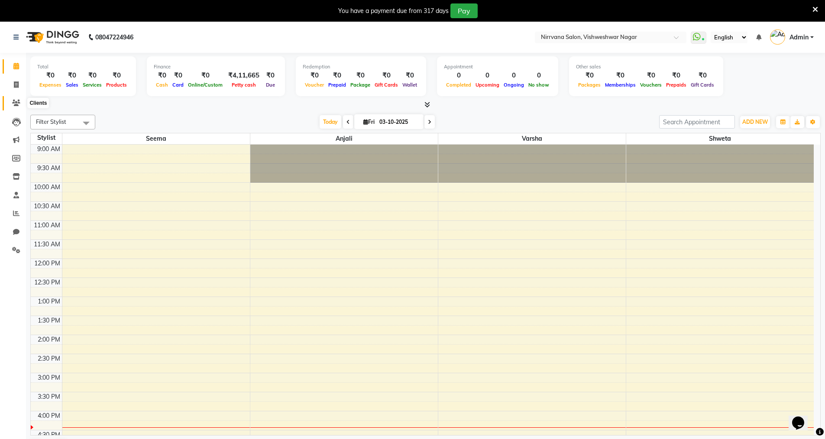 The width and height of the screenshot is (825, 439). What do you see at coordinates (337, 85) in the screenshot?
I see `span: Prepaid` at bounding box center [337, 85].